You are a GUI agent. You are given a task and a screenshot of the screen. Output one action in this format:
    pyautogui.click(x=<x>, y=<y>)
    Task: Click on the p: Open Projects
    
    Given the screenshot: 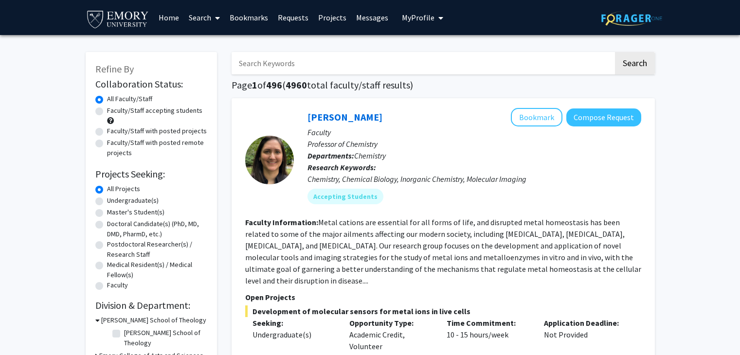 What is the action you would take?
    pyautogui.click(x=443, y=297)
    